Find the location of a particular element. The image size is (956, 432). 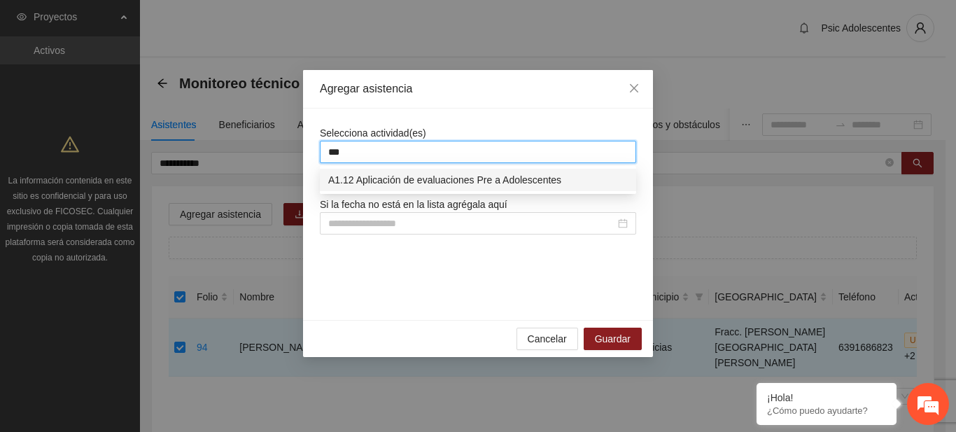

span: close is located at coordinates (634, 88).